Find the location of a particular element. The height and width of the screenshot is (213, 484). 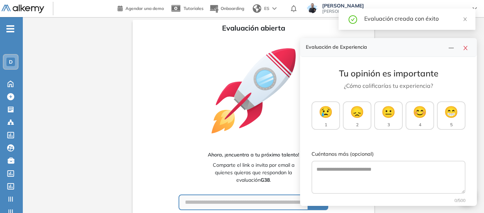

div: Evaluación creada con éxito is located at coordinates (415, 19).